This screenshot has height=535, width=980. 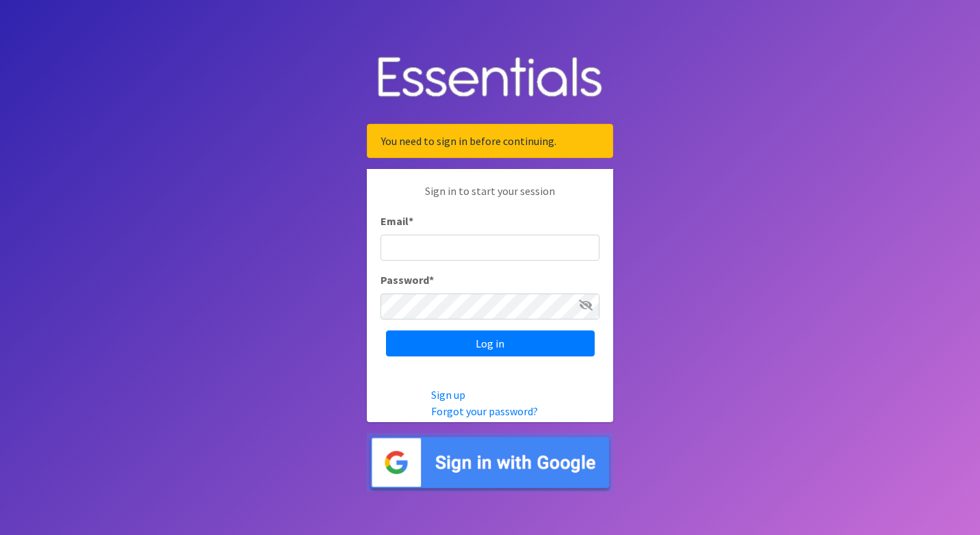 I want to click on input: Log in, so click(x=490, y=344).